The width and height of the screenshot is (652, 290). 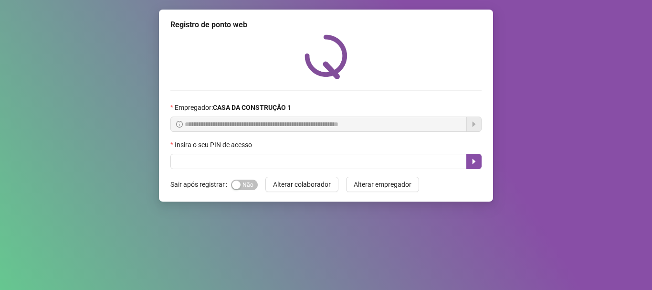 I want to click on label: Insira o seu PIN de acesso, so click(x=214, y=145).